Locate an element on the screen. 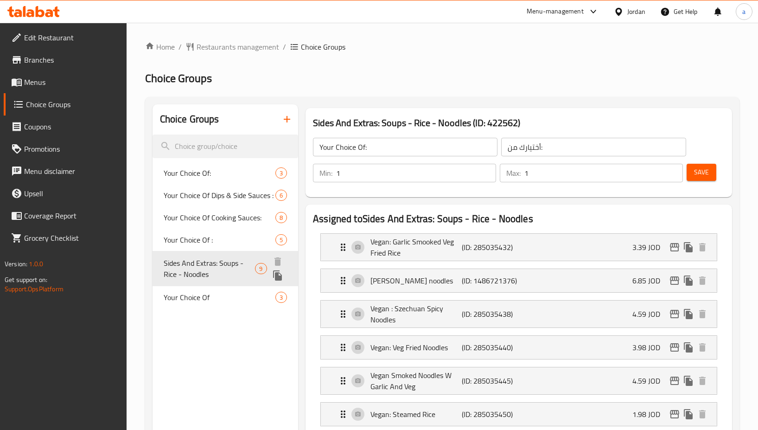 This screenshot has height=430, width=758. p: 1.98 JOD is located at coordinates (650, 414).